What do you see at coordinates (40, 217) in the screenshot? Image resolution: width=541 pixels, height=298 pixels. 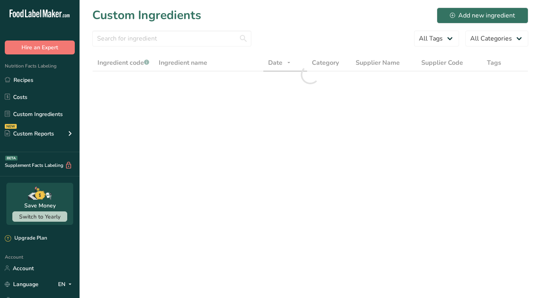 I see `span: Switch to Yearly` at bounding box center [40, 217].